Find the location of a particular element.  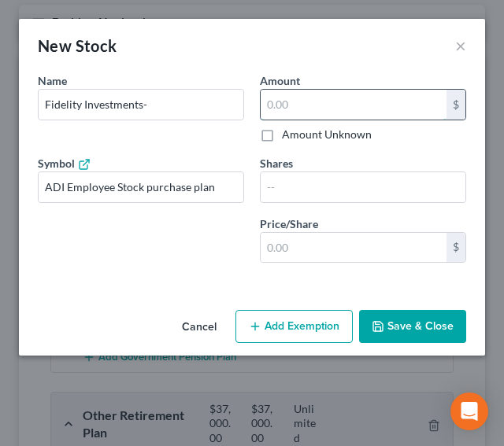

label: Shares is located at coordinates (277, 163).